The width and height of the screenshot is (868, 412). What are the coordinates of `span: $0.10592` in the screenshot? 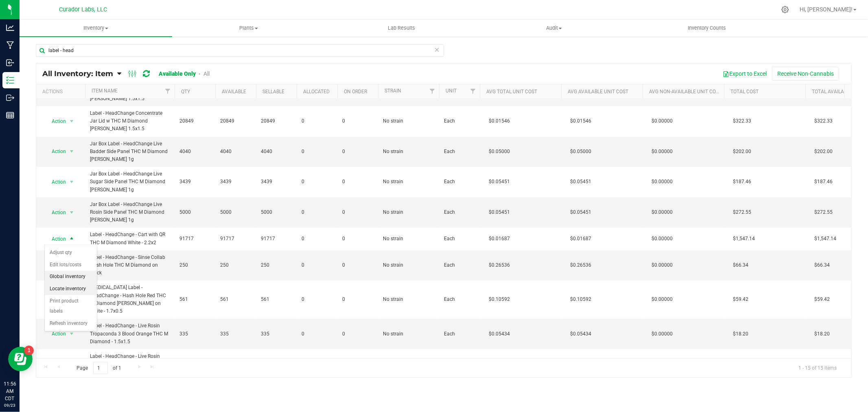 It's located at (499, 299).